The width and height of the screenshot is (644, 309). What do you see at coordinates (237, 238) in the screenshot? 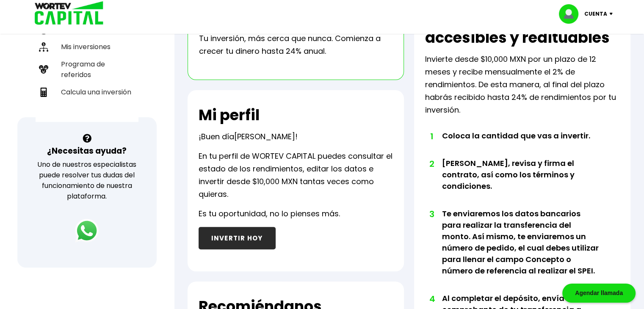
I see `button: INVERTIR HOY` at bounding box center [237, 238].